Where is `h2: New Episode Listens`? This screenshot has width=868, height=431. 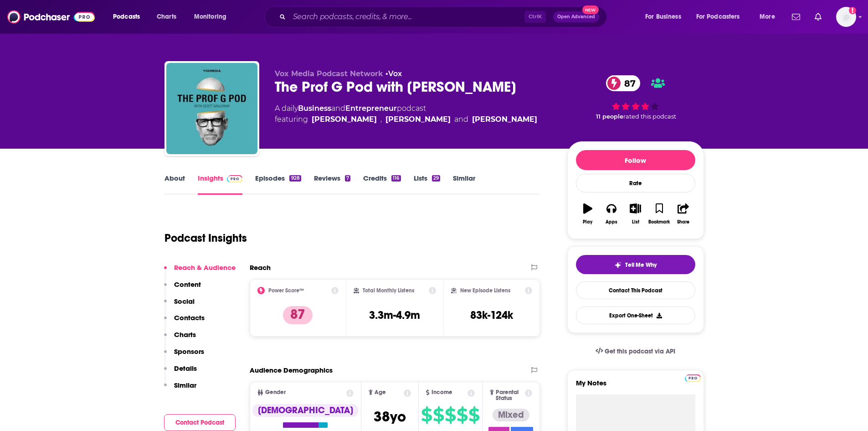
h2: New Episode Listens is located at coordinates (485, 290).